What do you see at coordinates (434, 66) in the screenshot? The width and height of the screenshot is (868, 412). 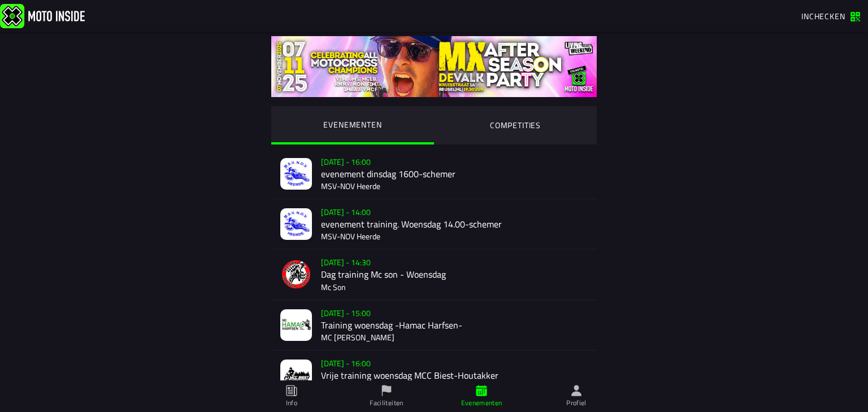 I see `img: yS2mQ5x6lEcu9W3BfYyVKNTZoCZvkN0rRC6TzDTC.jpg` at bounding box center [434, 66].